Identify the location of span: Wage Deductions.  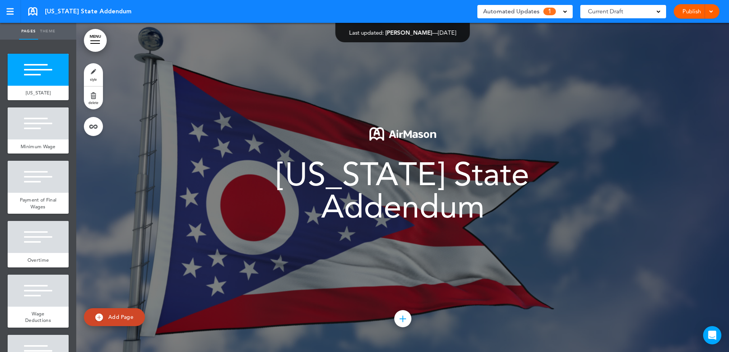
(38, 317).